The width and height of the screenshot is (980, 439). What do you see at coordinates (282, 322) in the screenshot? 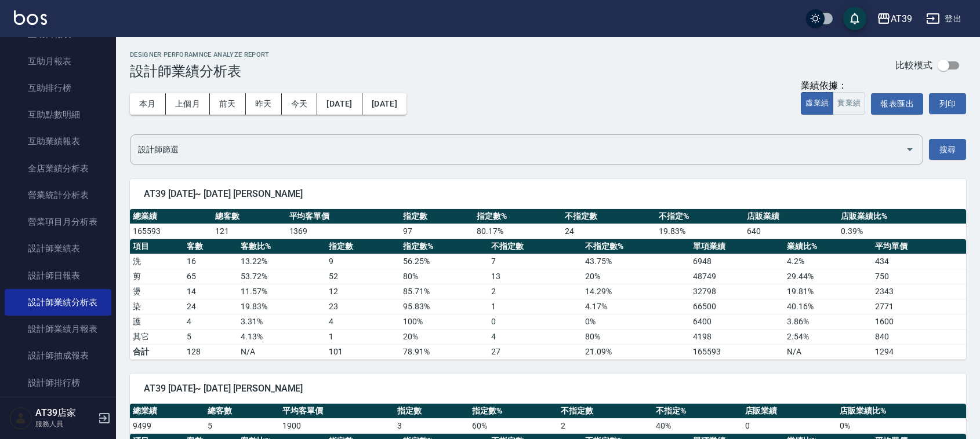
I see `td: 3.31 %` at bounding box center [282, 322].